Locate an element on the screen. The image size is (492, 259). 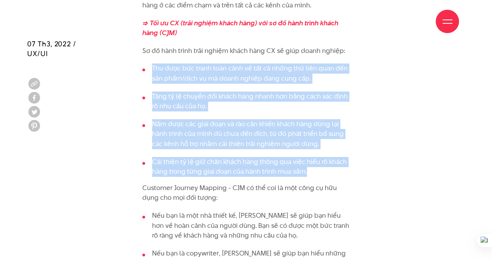
li: Cải thiện tỷ lệ giữ chân khách hàng thông qua việc hiểu rõ khách hàng trong từng giai đoạn của hà... is located at coordinates (246, 167).